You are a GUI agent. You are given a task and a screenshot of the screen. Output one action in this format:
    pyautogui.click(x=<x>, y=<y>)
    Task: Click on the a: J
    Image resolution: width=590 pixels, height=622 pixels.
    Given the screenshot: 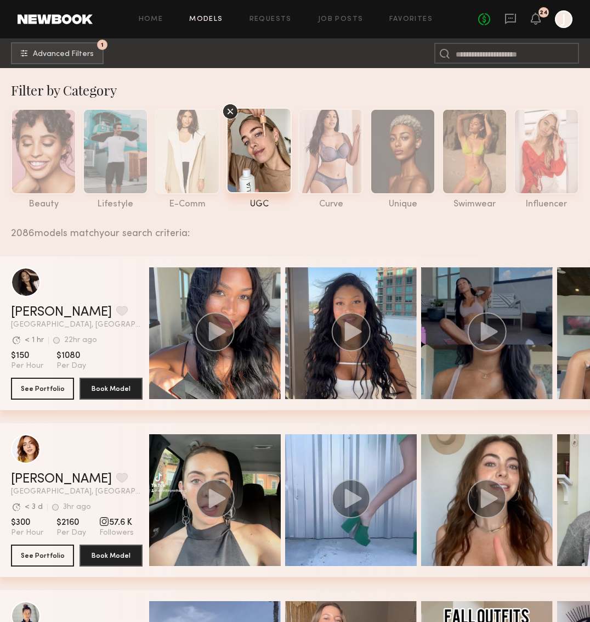 What is the action you would take?
    pyautogui.click(x=564, y=19)
    